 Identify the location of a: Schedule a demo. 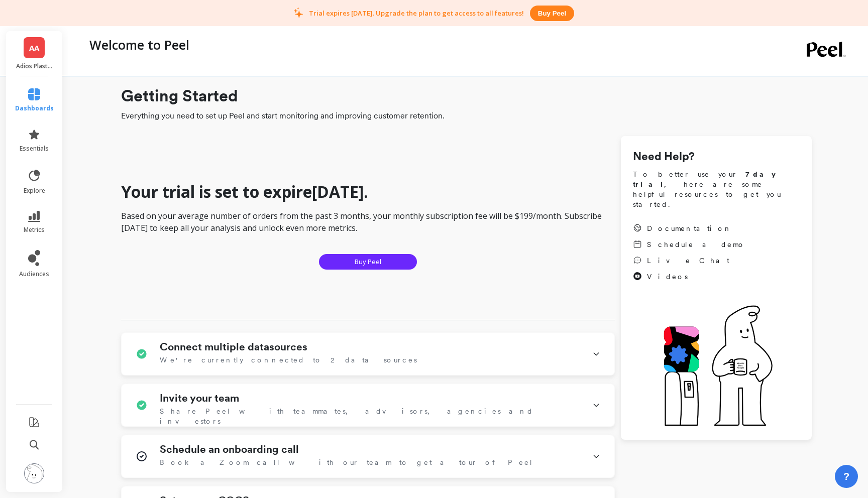
(689, 245).